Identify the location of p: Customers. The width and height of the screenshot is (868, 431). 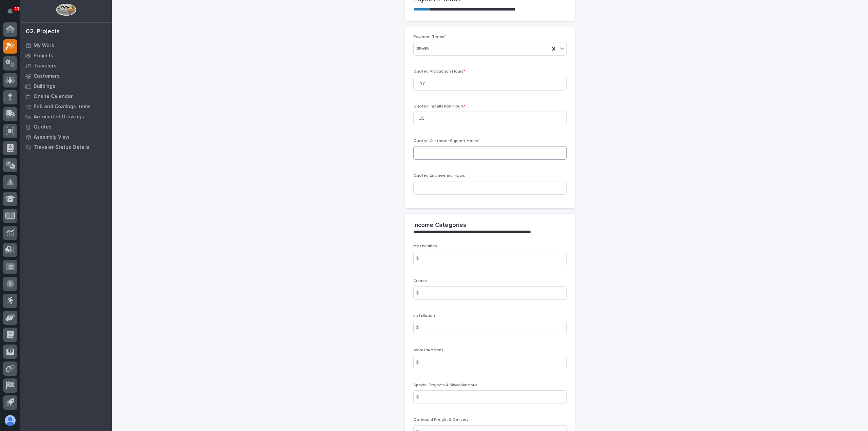
(47, 77).